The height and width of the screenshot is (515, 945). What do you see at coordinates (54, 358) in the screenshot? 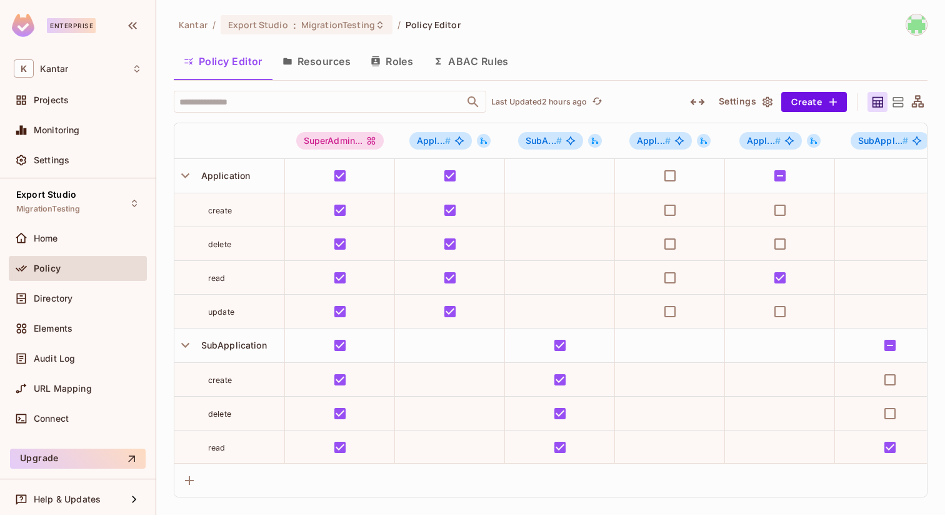
I see `span: Audit Log` at bounding box center [54, 358].